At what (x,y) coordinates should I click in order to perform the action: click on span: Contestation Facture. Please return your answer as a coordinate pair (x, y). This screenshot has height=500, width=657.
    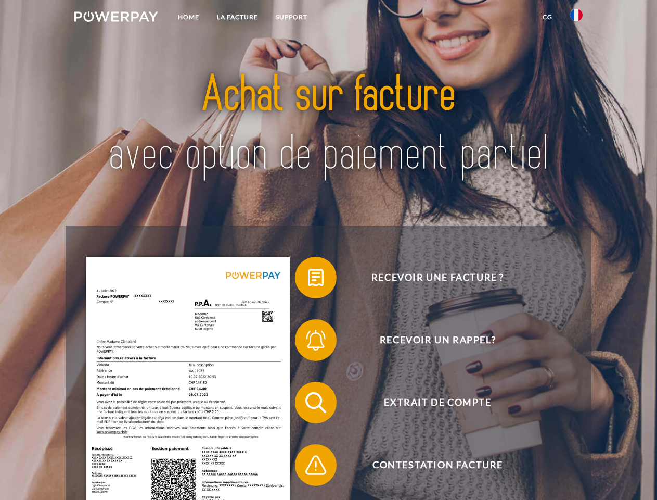
    Looking at the image, I should click on (438, 465).